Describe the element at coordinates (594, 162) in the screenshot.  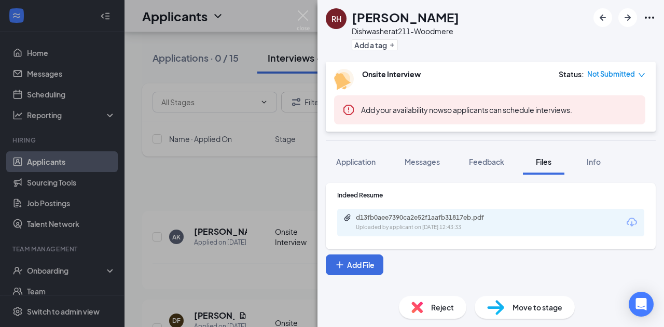
I see `span: Info` at that location.